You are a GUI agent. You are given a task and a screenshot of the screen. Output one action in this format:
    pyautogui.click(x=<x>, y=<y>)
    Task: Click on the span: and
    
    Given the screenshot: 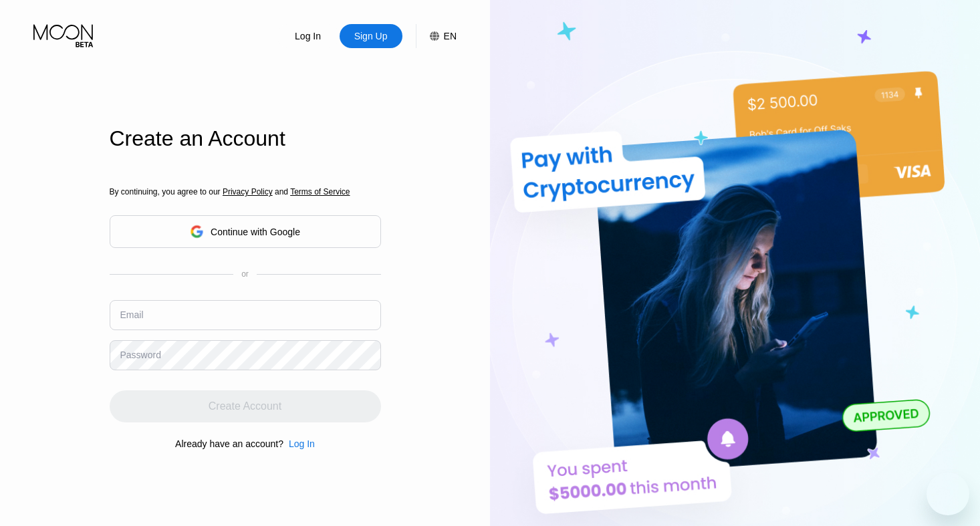 What is the action you would take?
    pyautogui.click(x=281, y=192)
    